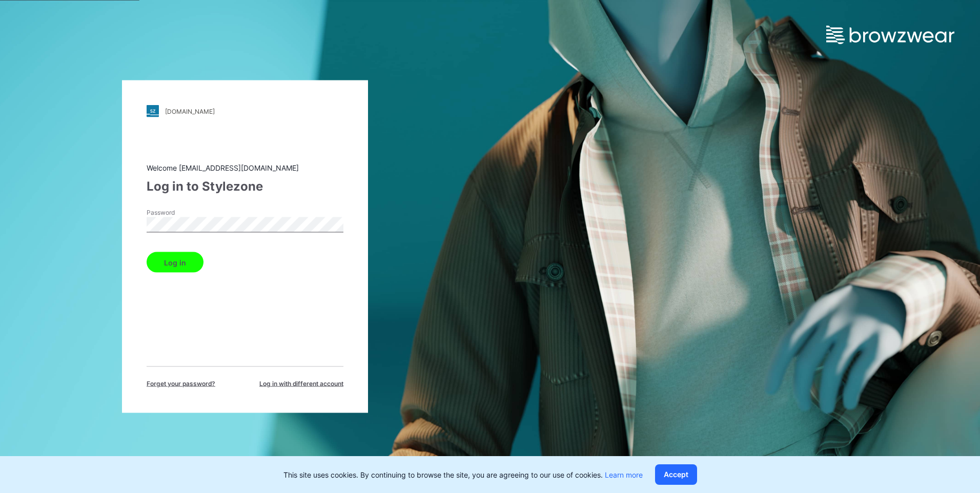 Image resolution: width=980 pixels, height=493 pixels. I want to click on label: Password, so click(182, 213).